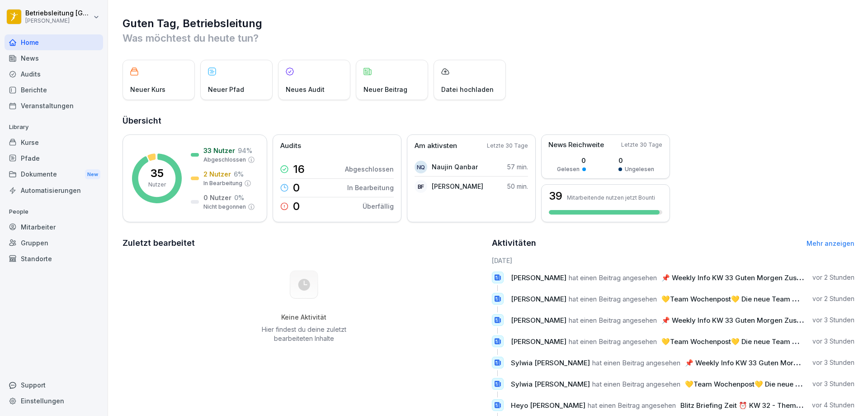 The image size is (868, 416). I want to click on div: Support, so click(54, 385).